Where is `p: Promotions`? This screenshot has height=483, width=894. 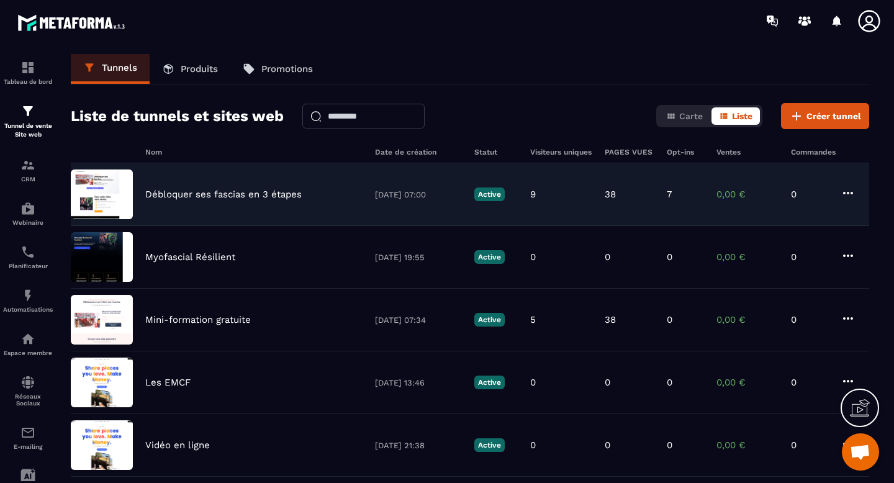
p: Promotions is located at coordinates (287, 69).